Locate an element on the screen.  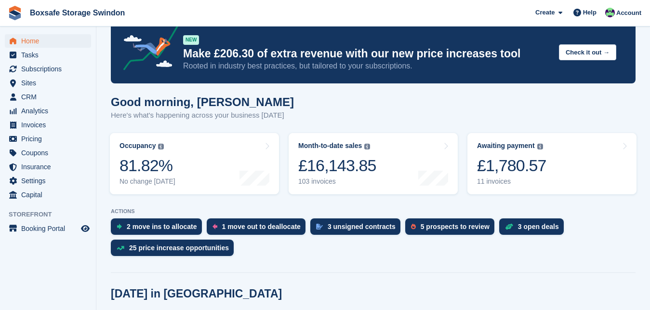
span: Pricing is located at coordinates (50, 139).